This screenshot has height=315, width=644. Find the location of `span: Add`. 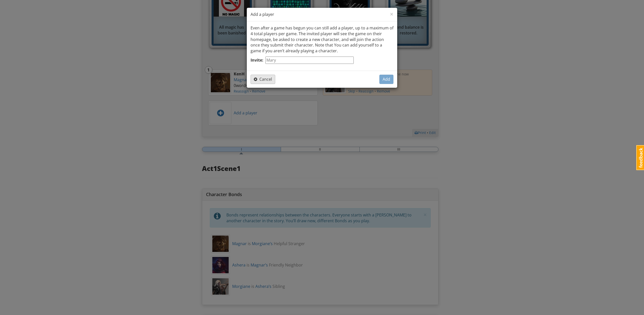

span: Add is located at coordinates (386, 79).